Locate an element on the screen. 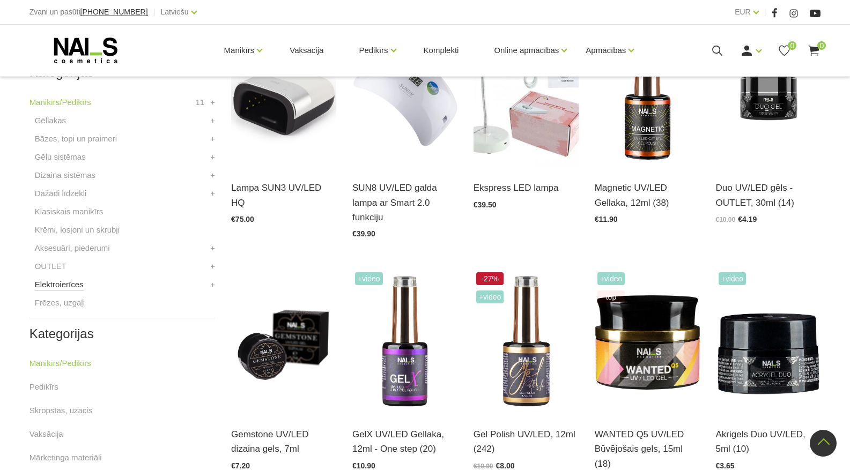 Image resolution: width=850 pixels, height=470 pixels. span: €39.50 is located at coordinates (485, 205).